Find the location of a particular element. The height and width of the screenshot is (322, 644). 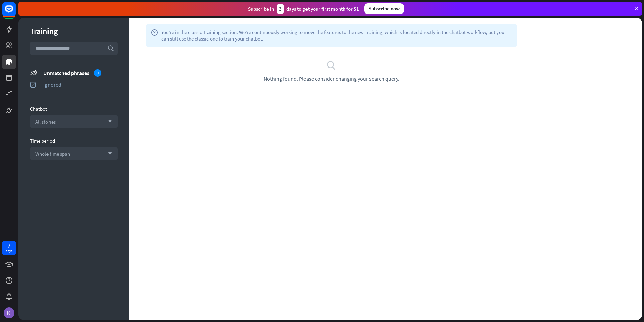

div: days is located at coordinates (9, 251).